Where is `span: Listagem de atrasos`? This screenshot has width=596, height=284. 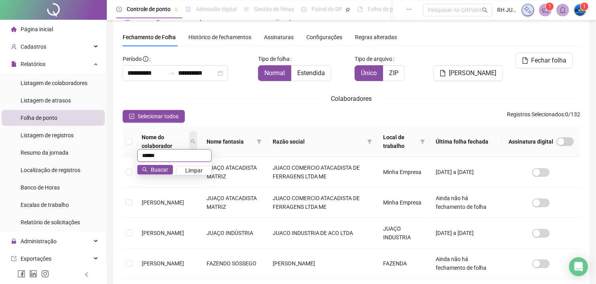
span: Listagem de atrasos is located at coordinates (46, 101).